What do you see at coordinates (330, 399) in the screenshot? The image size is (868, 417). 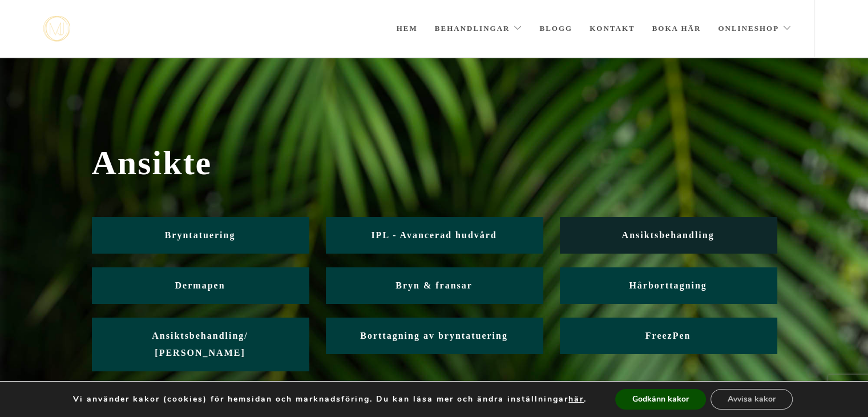 I see `p: Vi använder kakor (cookies) för hemsidan och marknadsföring. Du kan läsa mer och ändra inställnin...` at bounding box center [330, 399].